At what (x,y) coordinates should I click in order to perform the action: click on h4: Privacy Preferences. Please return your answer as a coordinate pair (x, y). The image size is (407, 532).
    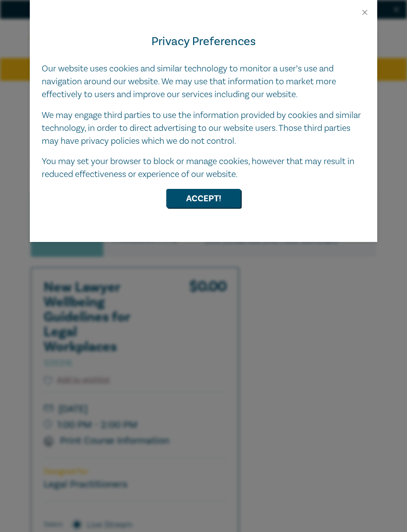
    Looking at the image, I should click on (204, 42).